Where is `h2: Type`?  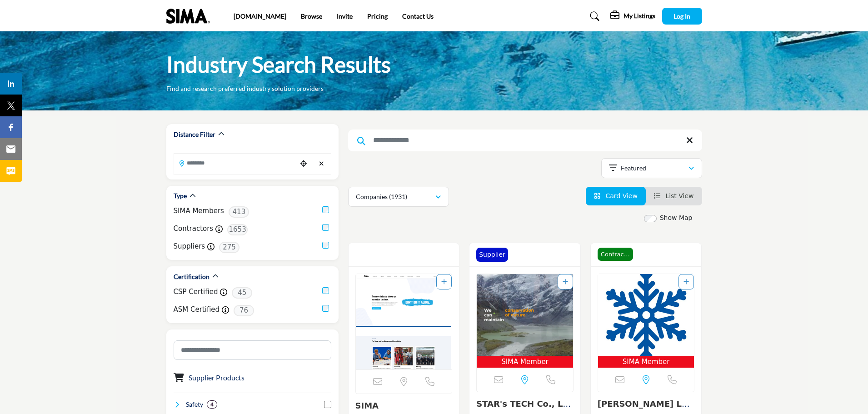 h2: Type is located at coordinates (180, 196).